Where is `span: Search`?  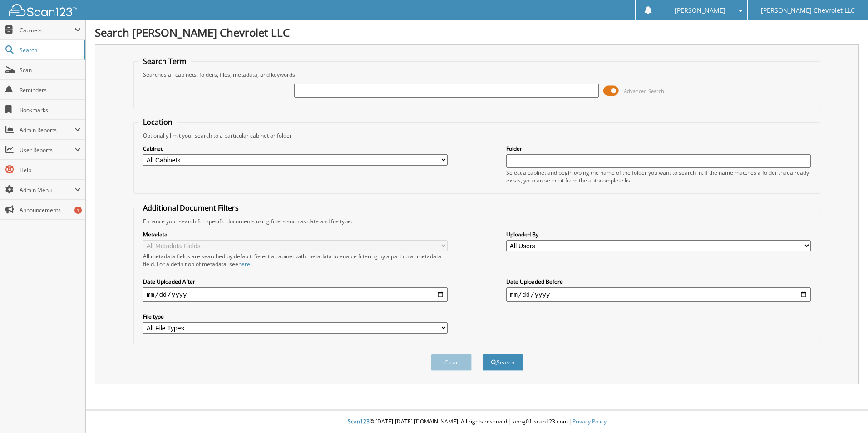
span: Search is located at coordinates (49, 50).